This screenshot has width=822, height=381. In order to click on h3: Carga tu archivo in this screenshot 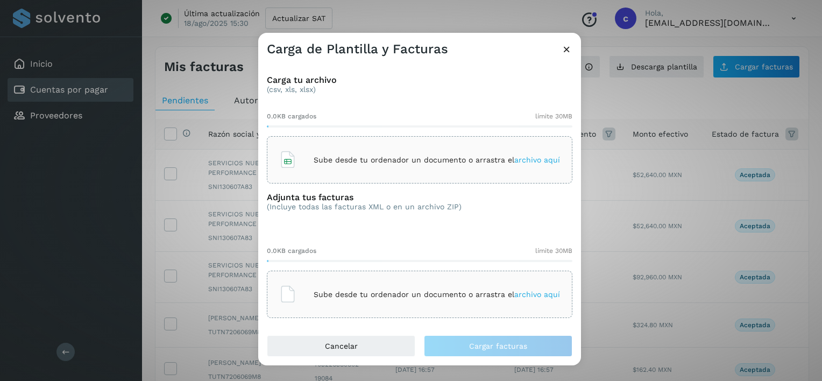, I will do `click(420, 80)`.